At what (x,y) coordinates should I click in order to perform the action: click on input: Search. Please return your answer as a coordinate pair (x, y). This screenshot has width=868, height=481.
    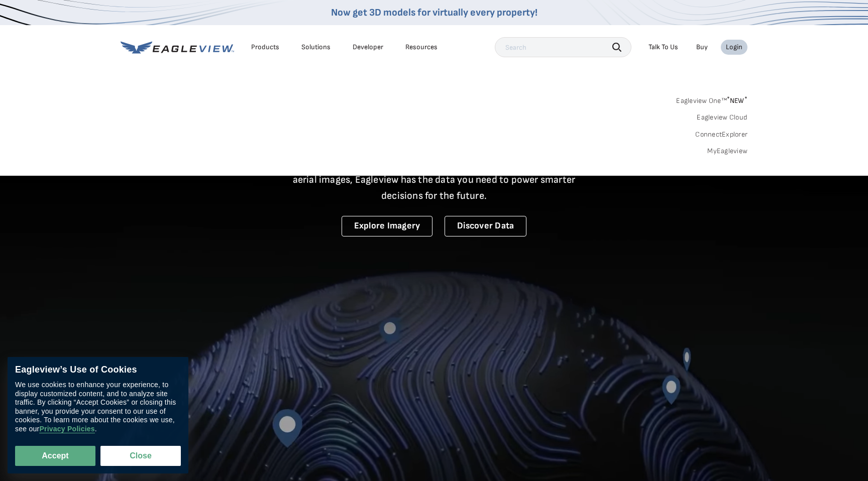
    Looking at the image, I should click on (563, 47).